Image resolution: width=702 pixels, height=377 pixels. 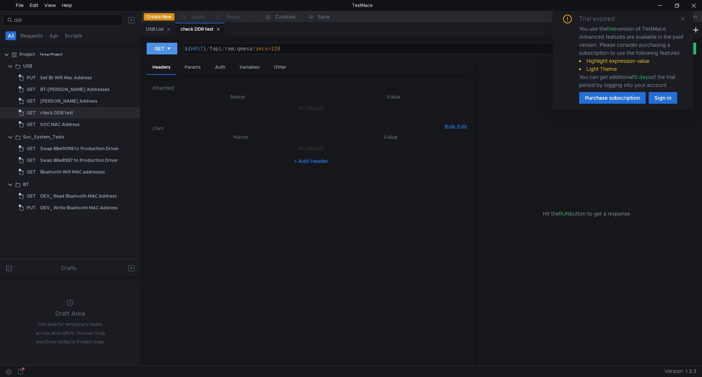 I want to click on span: free, so click(x=612, y=29).